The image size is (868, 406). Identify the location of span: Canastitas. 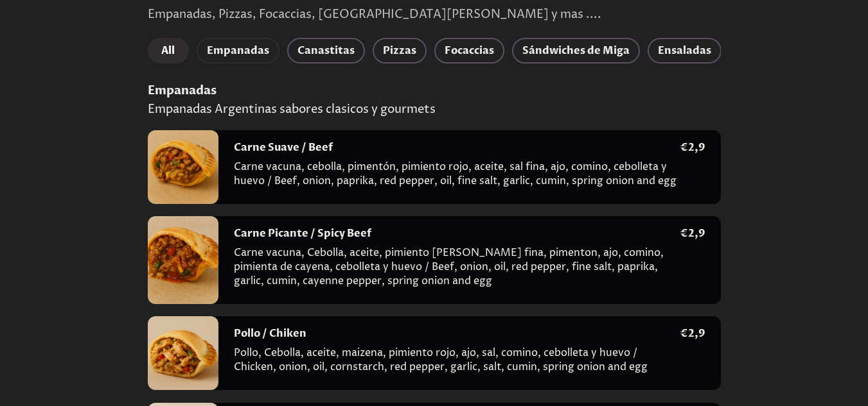
(326, 50).